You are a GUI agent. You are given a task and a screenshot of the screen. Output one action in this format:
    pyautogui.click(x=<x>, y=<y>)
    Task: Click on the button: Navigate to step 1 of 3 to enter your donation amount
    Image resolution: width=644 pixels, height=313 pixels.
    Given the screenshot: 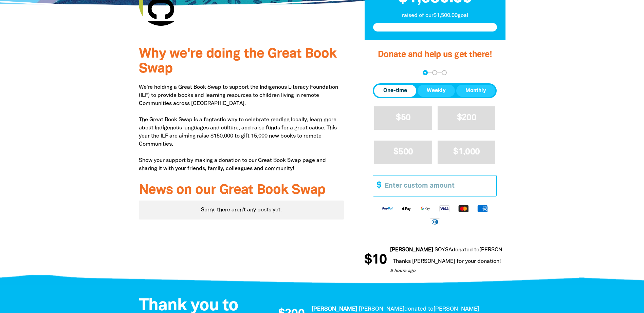 What is the action you would take?
    pyautogui.click(x=425, y=73)
    